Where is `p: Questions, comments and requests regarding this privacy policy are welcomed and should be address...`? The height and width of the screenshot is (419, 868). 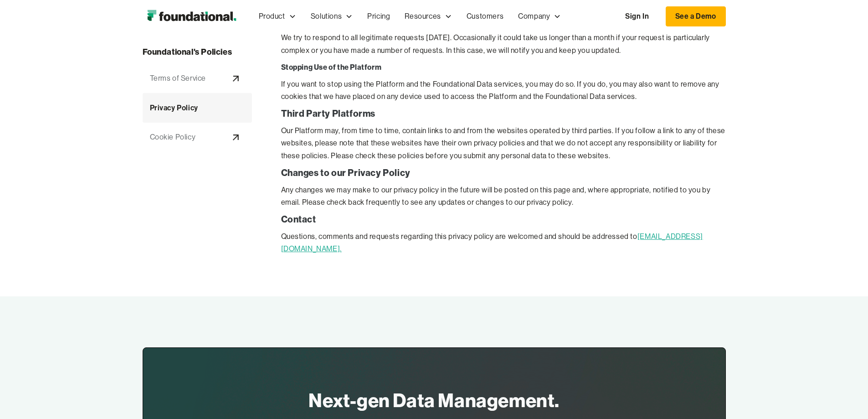 p: Questions, comments and requests regarding this privacy policy are welcomed and should be address... is located at coordinates (504, 243).